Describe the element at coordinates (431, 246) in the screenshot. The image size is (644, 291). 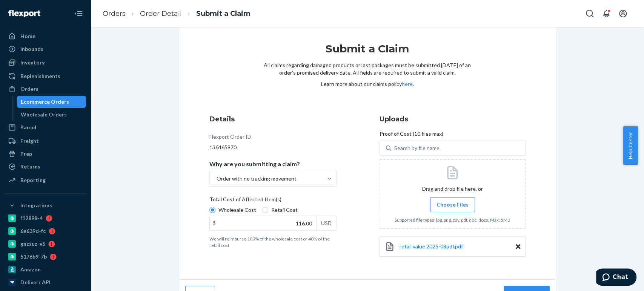
I see `span: retail value 2025-08pdf.pdf` at that location.